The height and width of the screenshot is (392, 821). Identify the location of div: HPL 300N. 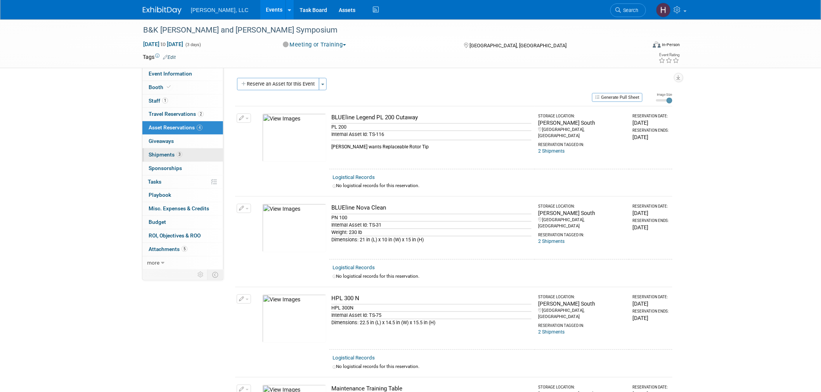
(431, 308).